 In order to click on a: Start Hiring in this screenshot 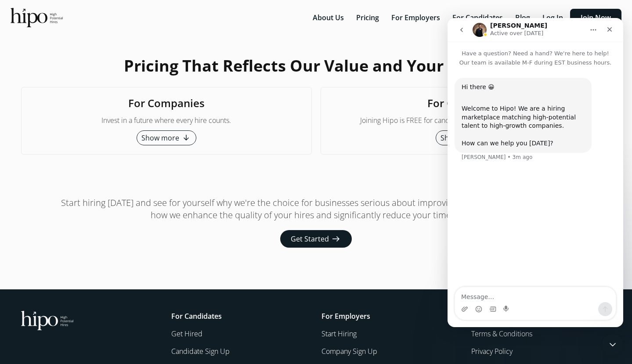, I will do `click(391, 334)`.